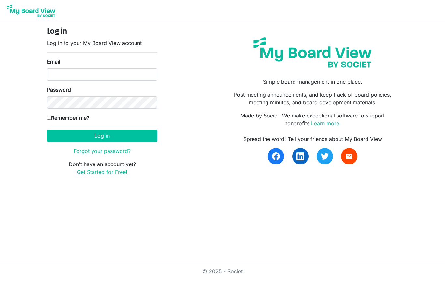  Describe the element at coordinates (276, 156) in the screenshot. I see `img: facebook.svg` at that location.